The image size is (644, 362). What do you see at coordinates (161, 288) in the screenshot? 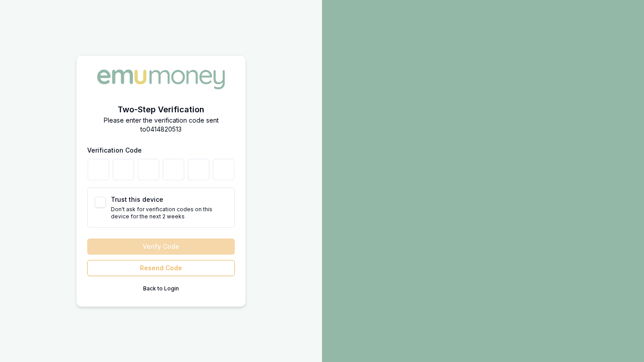
I see `button: Back to Login` at bounding box center [161, 288].